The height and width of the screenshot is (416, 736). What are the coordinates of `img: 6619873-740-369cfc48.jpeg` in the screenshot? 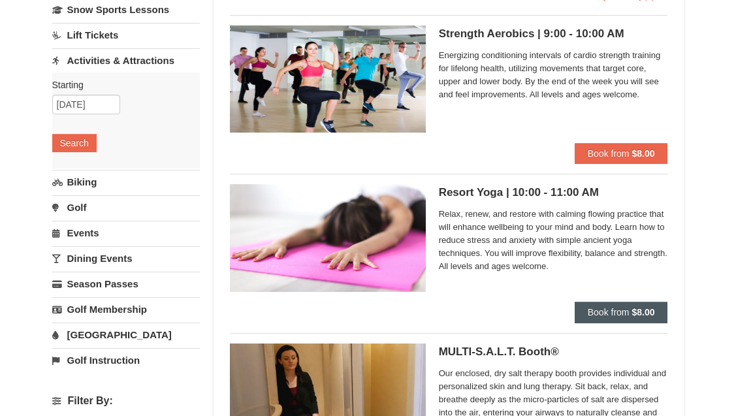 It's located at (328, 238).